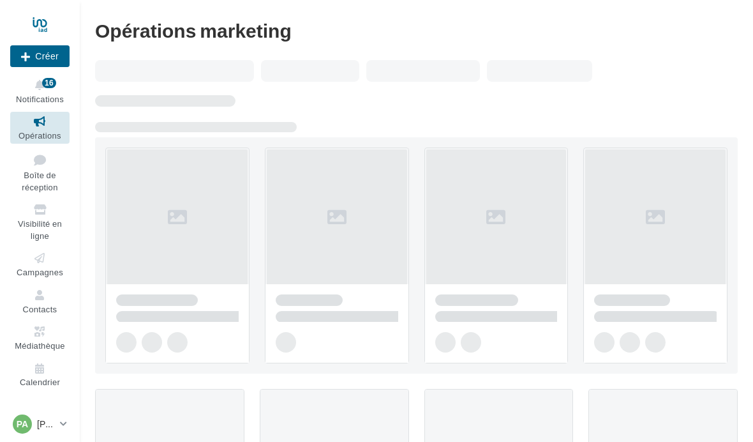 The width and height of the screenshot is (753, 442). I want to click on div: Opérations marketing, so click(416, 30).